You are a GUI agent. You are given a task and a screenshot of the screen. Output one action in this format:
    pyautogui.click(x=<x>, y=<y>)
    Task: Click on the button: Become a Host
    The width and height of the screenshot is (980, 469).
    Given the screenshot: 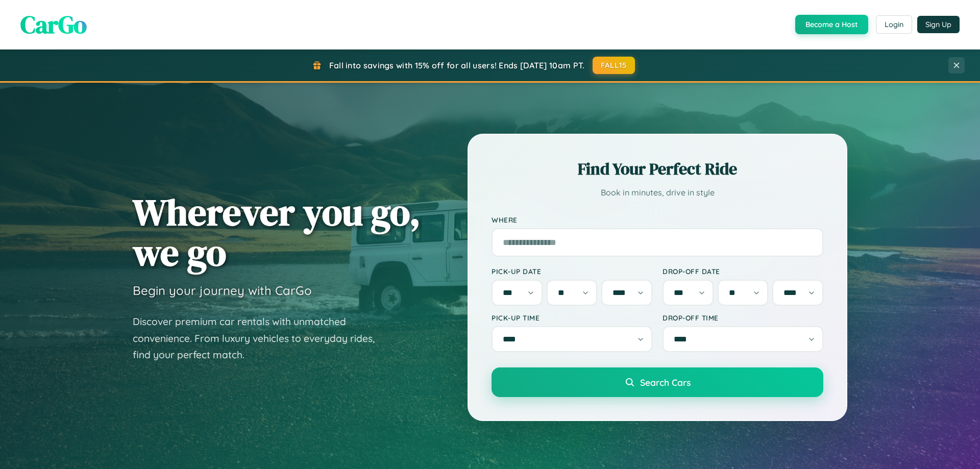 What is the action you would take?
    pyautogui.click(x=831, y=25)
    